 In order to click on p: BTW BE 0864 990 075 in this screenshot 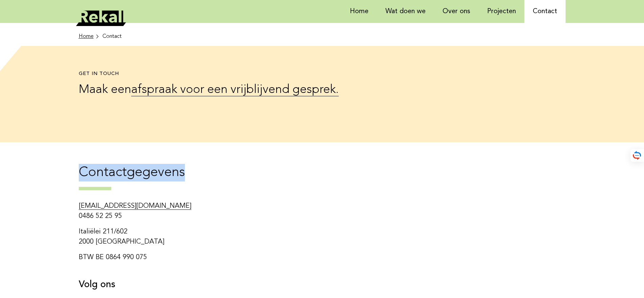, I will do `click(221, 258)`.